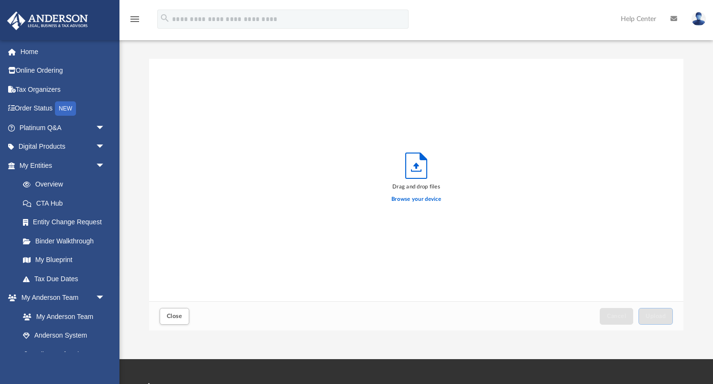  I want to click on a: Digital Productsarrow_drop_down, so click(63, 147).